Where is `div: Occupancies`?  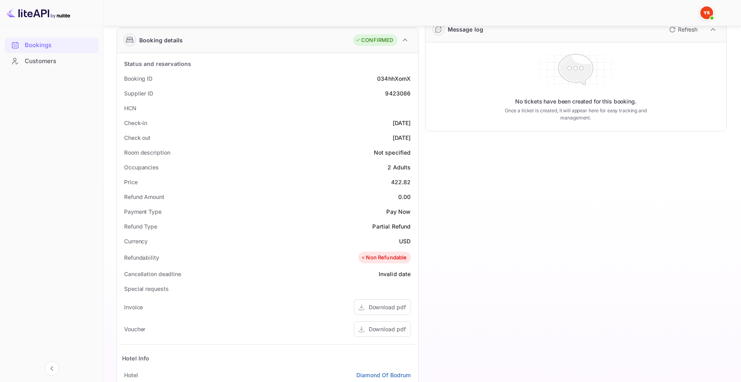 div: Occupancies is located at coordinates (141, 167).